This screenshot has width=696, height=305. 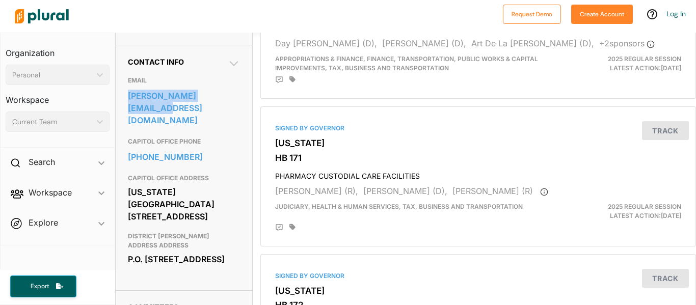 What do you see at coordinates (184, 81) in the screenshot?
I see `h3: EMAIL` at bounding box center [184, 81].